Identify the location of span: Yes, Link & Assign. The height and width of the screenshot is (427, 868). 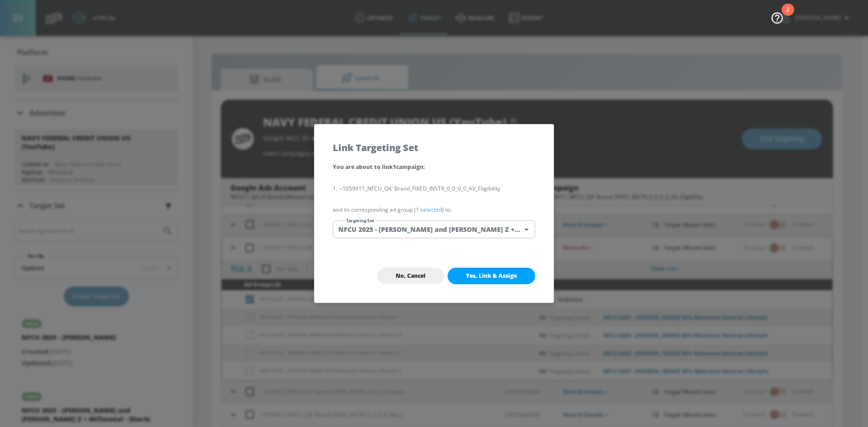
(492, 276).